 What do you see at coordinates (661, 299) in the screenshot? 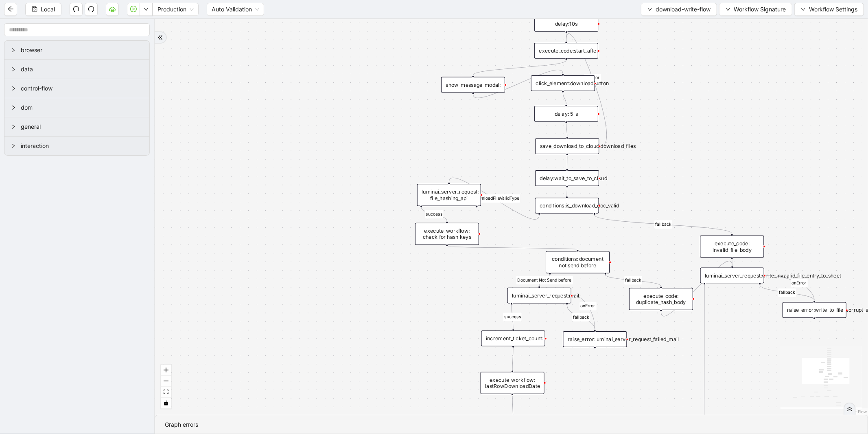
I see `div: execute_code: duplicate_hash_body` at bounding box center [661, 299].